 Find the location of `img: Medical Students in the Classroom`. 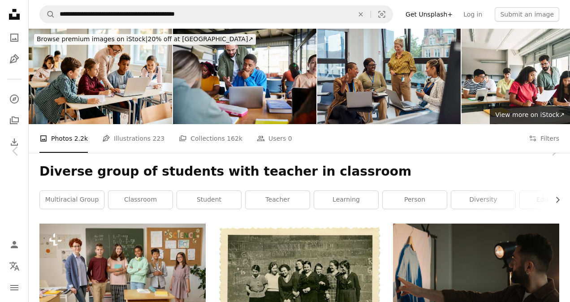

img: Medical Students in the Classroom is located at coordinates (389, 76).